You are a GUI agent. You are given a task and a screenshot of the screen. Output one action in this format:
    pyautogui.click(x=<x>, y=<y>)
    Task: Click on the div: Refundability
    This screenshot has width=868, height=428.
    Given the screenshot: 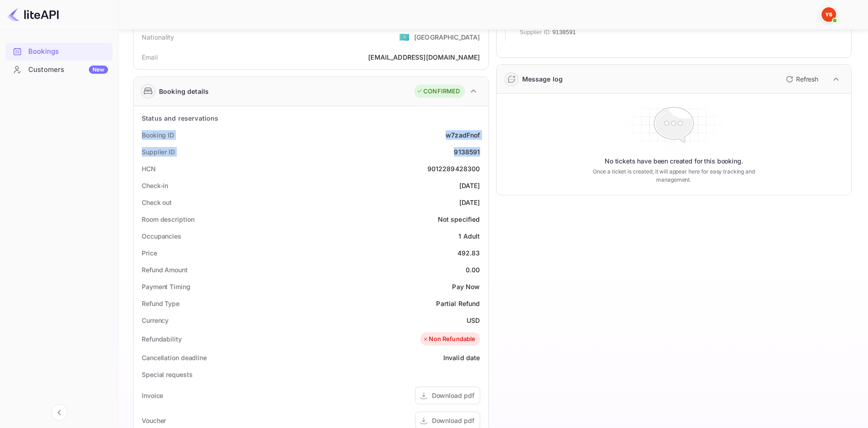 What is the action you would take?
    pyautogui.click(x=161, y=339)
    